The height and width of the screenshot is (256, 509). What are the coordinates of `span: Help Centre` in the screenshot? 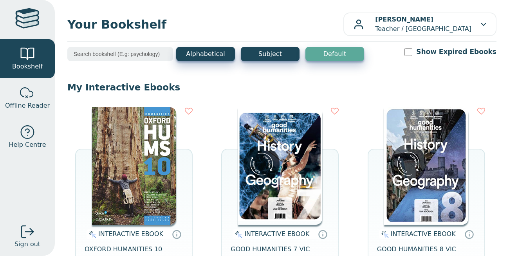 It's located at (27, 145).